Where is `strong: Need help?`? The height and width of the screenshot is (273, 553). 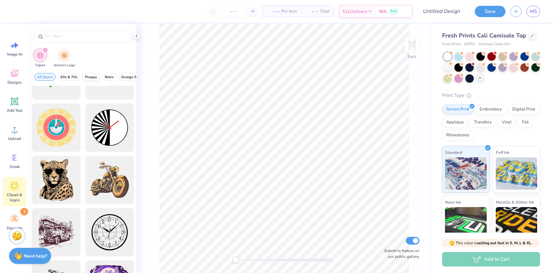 strong: Need help? is located at coordinates (35, 256).